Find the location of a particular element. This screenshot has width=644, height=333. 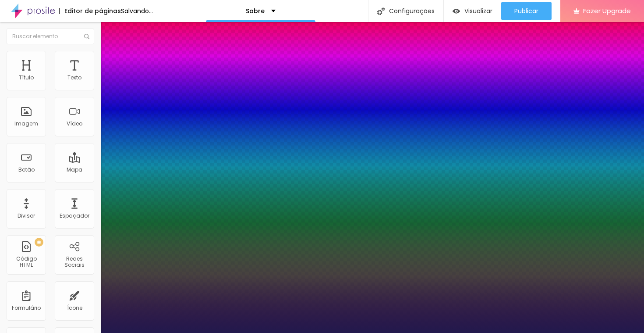

input: Buscar elemento is located at coordinates (50, 37).